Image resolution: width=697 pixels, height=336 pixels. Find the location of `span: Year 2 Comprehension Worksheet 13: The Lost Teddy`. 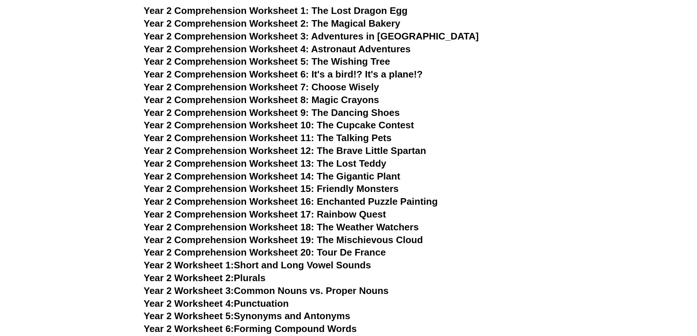

span: Year 2 Comprehension Worksheet 13: The Lost Teddy is located at coordinates (265, 164).